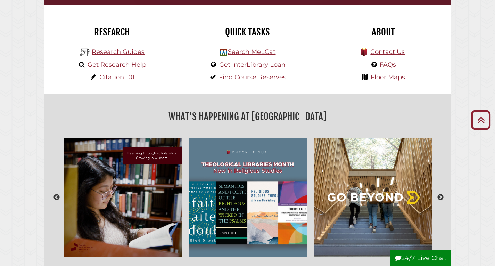 The height and width of the screenshot is (266, 495). What do you see at coordinates (387, 52) in the screenshot?
I see `a: Contact Us` at bounding box center [387, 52].